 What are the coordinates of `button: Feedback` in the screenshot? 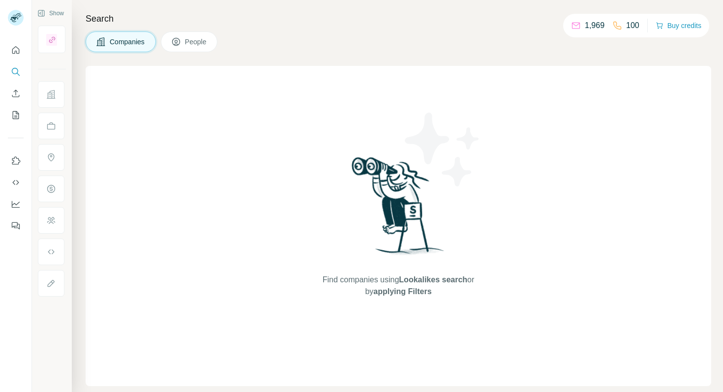 It's located at (16, 226).